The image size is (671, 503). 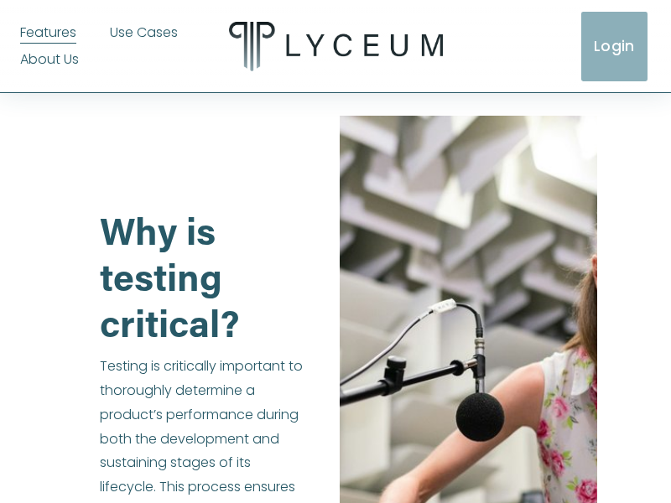 I want to click on a: Lyceum, so click(x=335, y=46).